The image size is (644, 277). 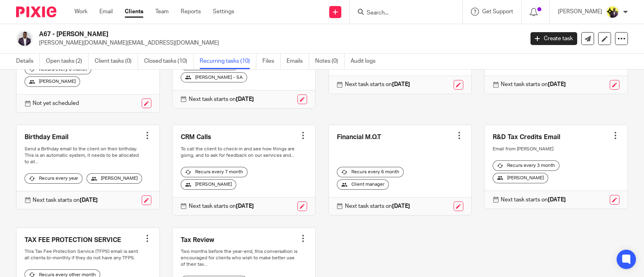 What do you see at coordinates (223, 12) in the screenshot?
I see `a: Settings` at bounding box center [223, 12].